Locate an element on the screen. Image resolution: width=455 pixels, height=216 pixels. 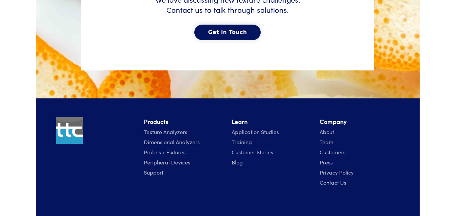
li: Company is located at coordinates (359, 122).